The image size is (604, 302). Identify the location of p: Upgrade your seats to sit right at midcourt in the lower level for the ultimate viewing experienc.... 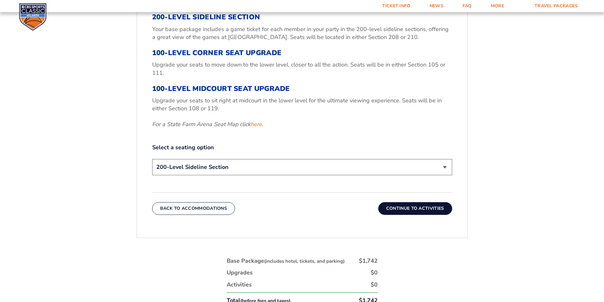
(302, 105).